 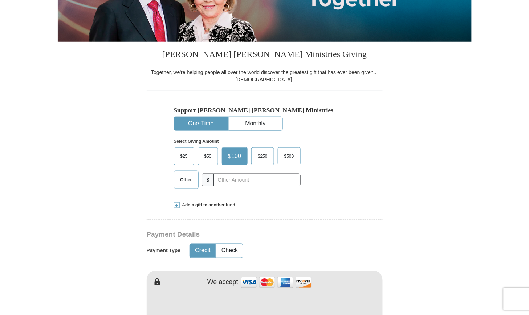 I want to click on span: $25, so click(x=184, y=156).